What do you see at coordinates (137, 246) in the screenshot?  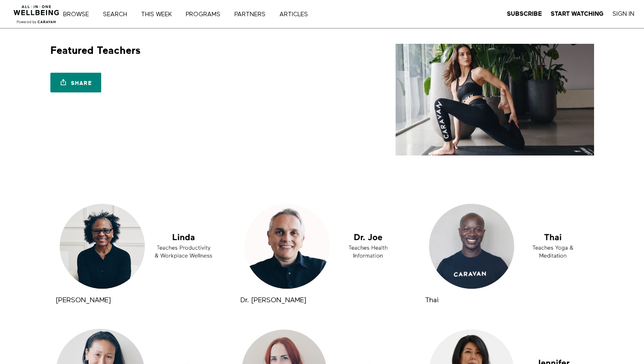 I see `a: Linda` at bounding box center [137, 246].